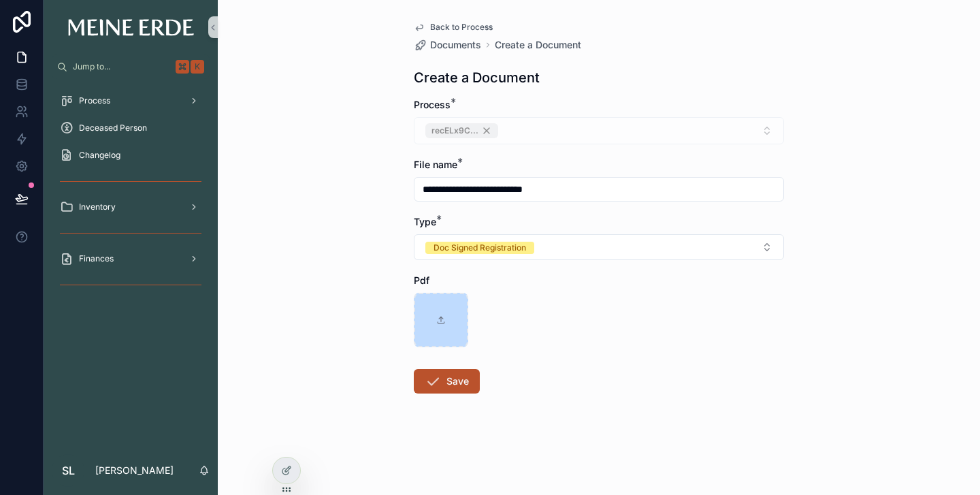  I want to click on span: K, so click(197, 67).